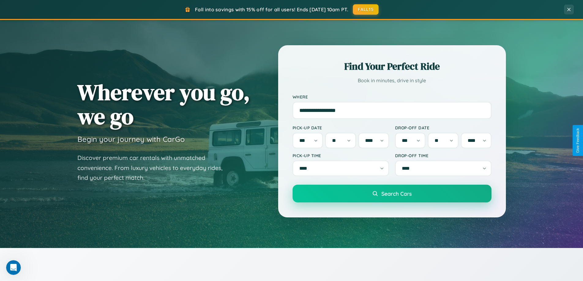 The width and height of the screenshot is (583, 281). What do you see at coordinates (164, 104) in the screenshot?
I see `h1: Wherever you go, we go` at bounding box center [164, 104].